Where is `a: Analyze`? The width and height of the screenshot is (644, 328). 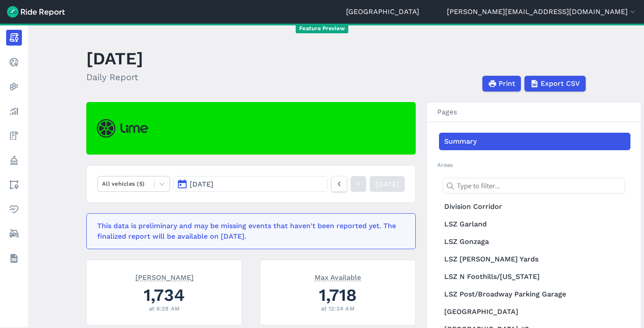 a: Analyze is located at coordinates (14, 111).